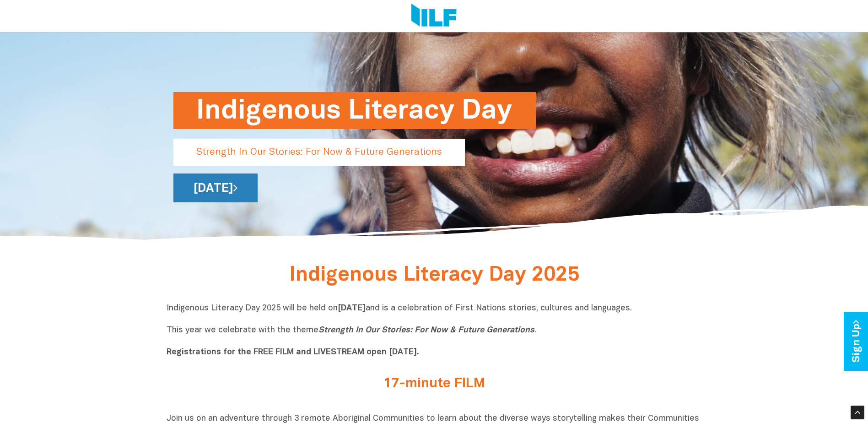  What do you see at coordinates (435, 331) in the screenshot?
I see `p: Indigenous Literacy Day 2025 will be held on and is a celebration of First Nations stories, cultu...` at bounding box center [435, 331].